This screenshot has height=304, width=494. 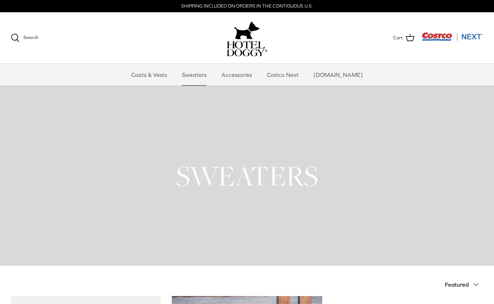 What do you see at coordinates (457, 285) in the screenshot?
I see `span: Featured` at bounding box center [457, 285].